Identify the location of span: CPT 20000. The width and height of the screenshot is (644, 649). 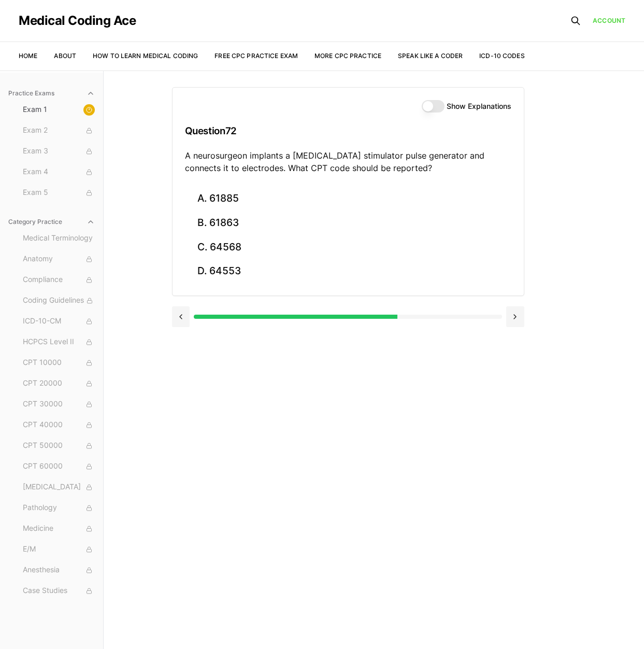
(59, 384).